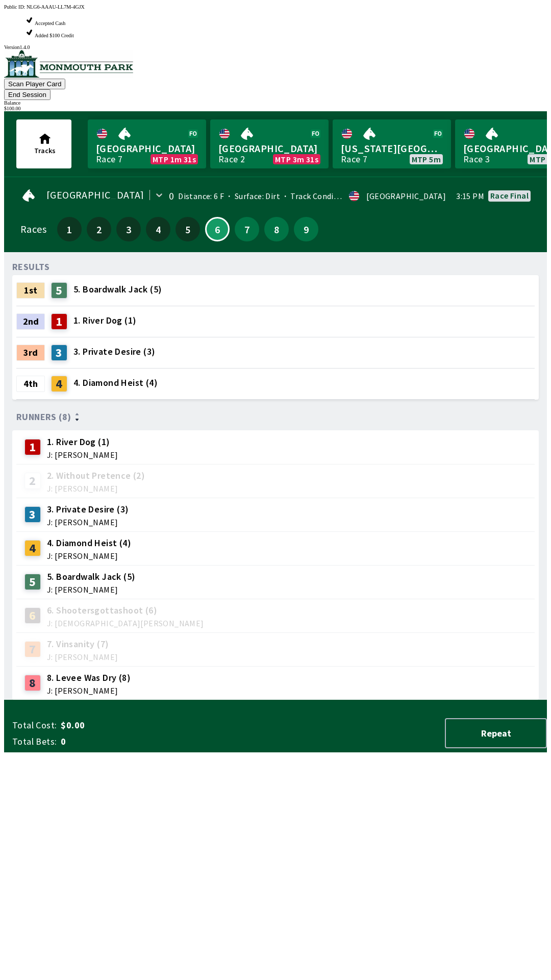  I want to click on div: $ 100.00, so click(276, 109).